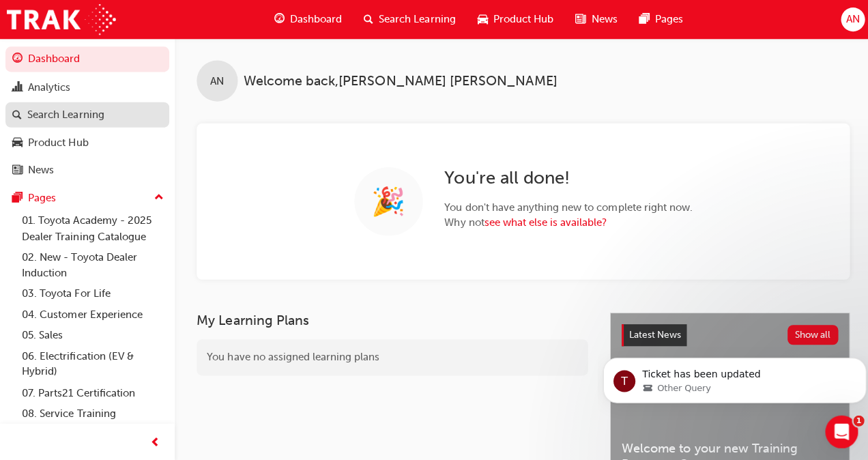 This screenshot has width=868, height=460. What do you see at coordinates (86, 86) in the screenshot?
I see `a: Analytics` at bounding box center [86, 86].